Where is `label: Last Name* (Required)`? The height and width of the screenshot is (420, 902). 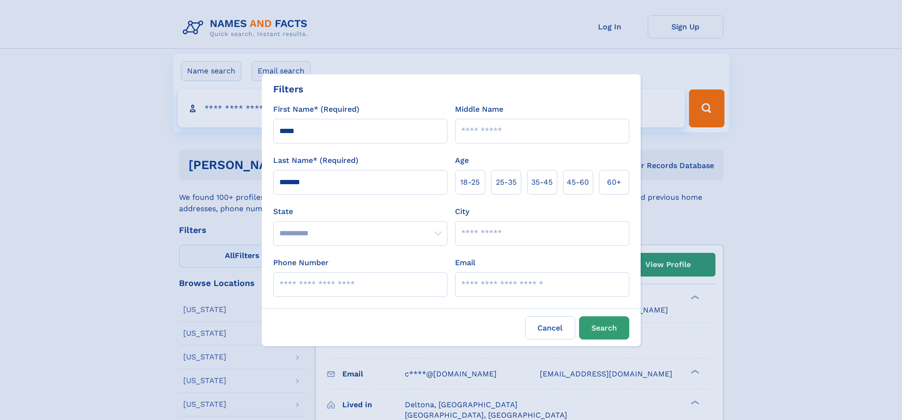 label: Last Name* (Required) is located at coordinates (316, 161).